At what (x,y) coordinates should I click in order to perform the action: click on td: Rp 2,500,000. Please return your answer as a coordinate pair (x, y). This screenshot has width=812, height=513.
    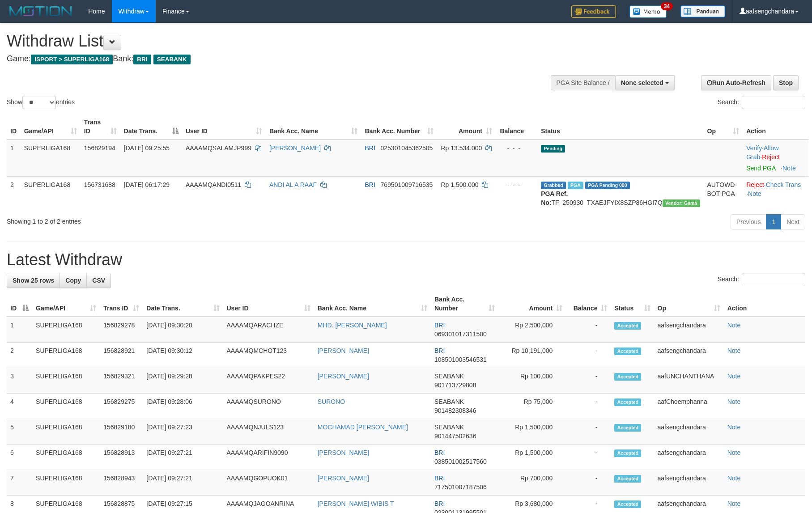
    Looking at the image, I should click on (532, 330).